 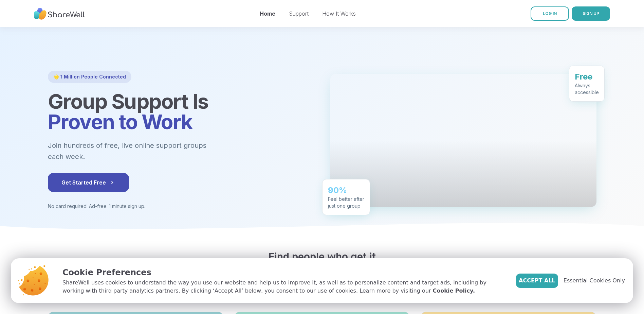 I want to click on img: ShareWell Nav Logo, so click(x=59, y=14).